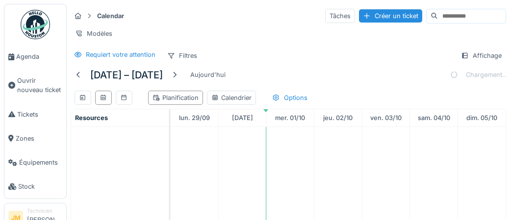 This screenshot has height=220, width=510. What do you see at coordinates (35, 186) in the screenshot?
I see `a: Stock` at bounding box center [35, 186].